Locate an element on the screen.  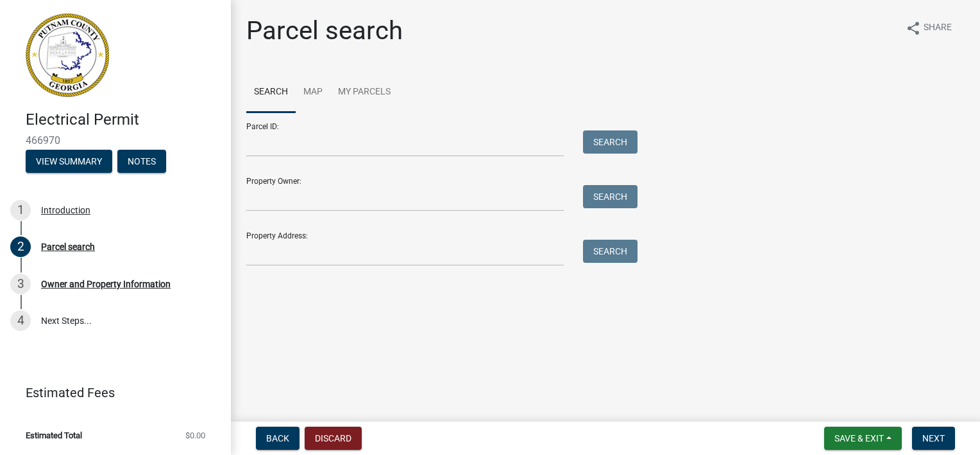
div: Parcel search is located at coordinates (68, 247).